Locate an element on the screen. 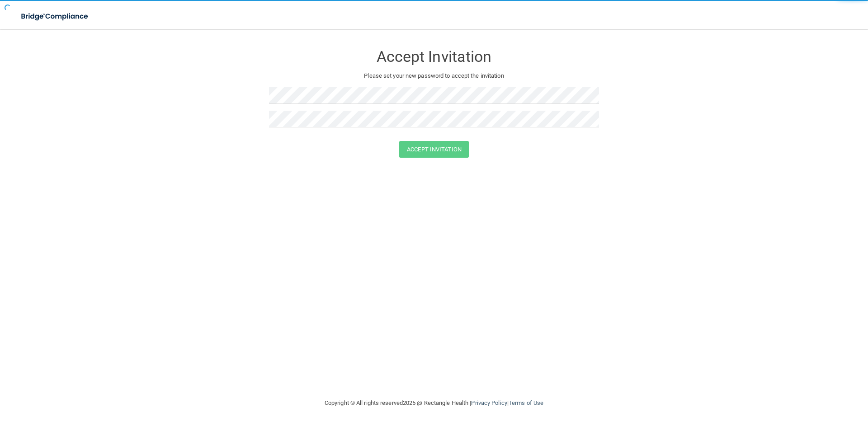 This screenshot has width=868, height=427. a: Privacy Policy is located at coordinates (488, 402).